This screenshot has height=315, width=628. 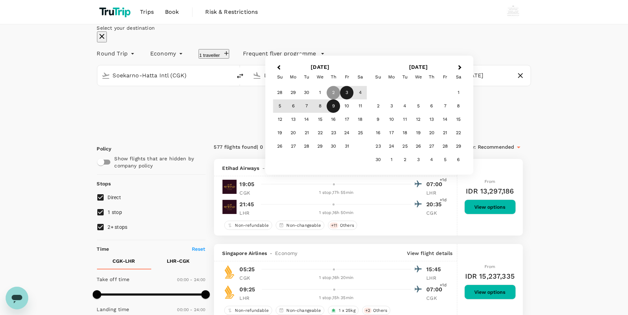 What do you see at coordinates (380, 310) in the screenshot?
I see `span: Others` at bounding box center [380, 310].